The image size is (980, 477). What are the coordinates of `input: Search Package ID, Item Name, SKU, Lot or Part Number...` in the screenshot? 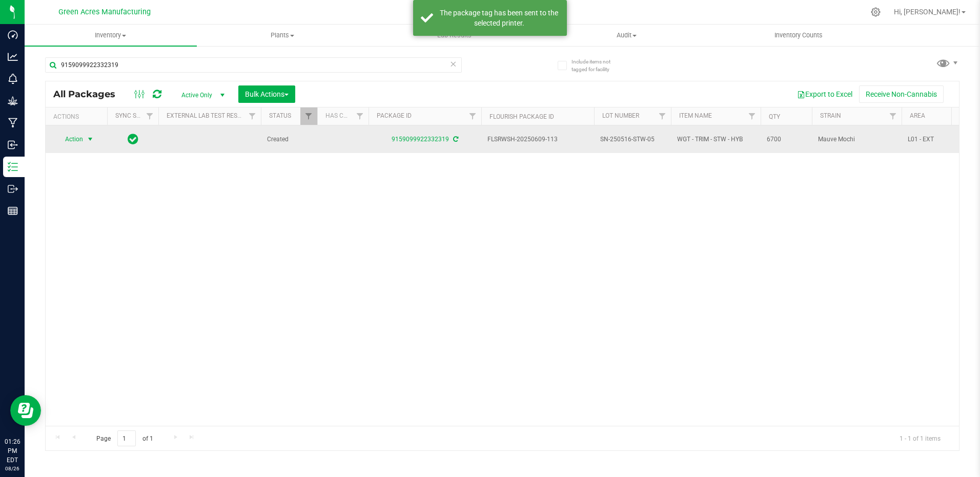 It's located at (253, 65).